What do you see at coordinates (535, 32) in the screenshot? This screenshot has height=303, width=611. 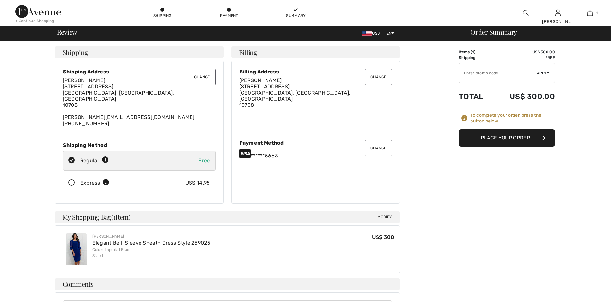 I see `div: Order Summary` at bounding box center [535, 32].